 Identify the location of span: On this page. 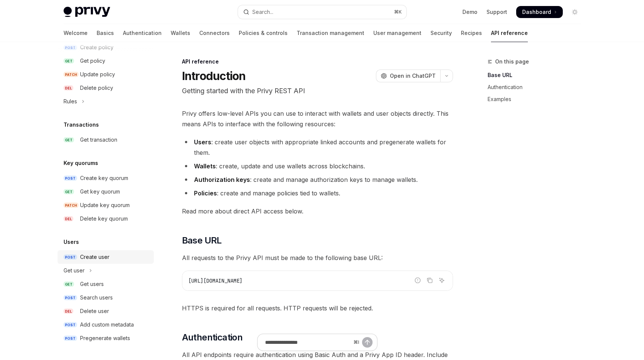
(512, 62).